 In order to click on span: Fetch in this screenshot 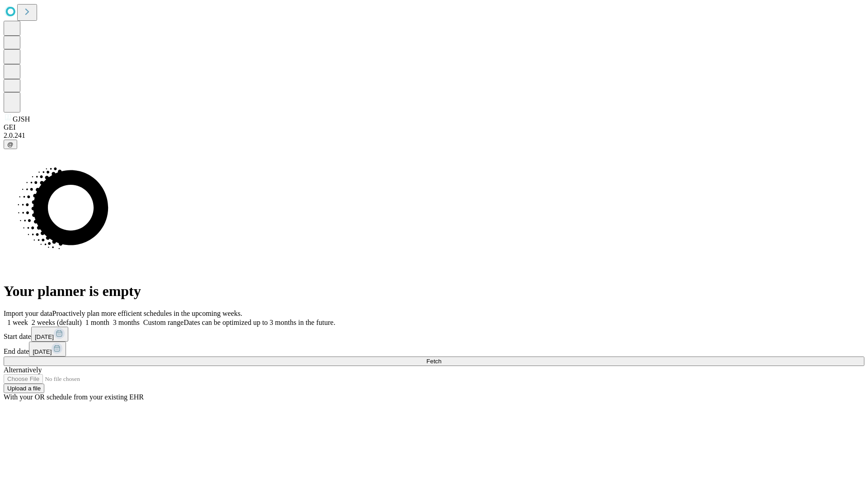, I will do `click(434, 361)`.